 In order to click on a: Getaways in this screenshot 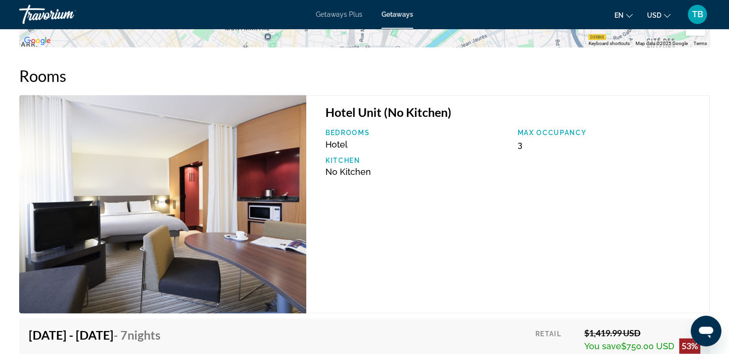, I will do `click(398, 14)`.